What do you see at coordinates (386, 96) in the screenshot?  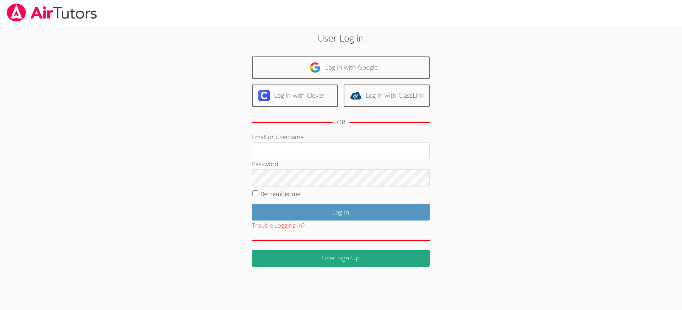 I see `a: Log in with ClassLink` at bounding box center [386, 96].